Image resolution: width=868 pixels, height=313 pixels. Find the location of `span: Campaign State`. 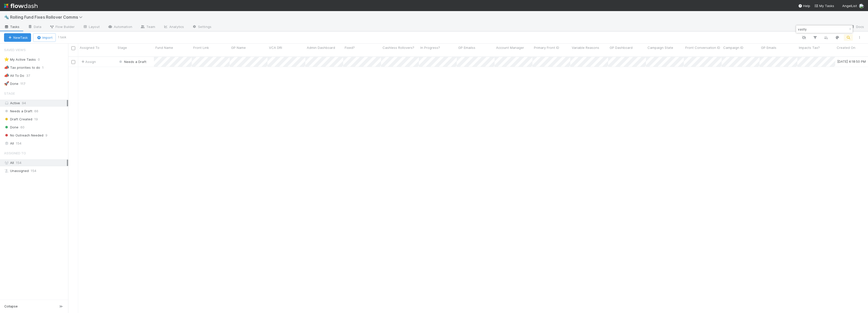

span: Campaign State is located at coordinates (660, 47).